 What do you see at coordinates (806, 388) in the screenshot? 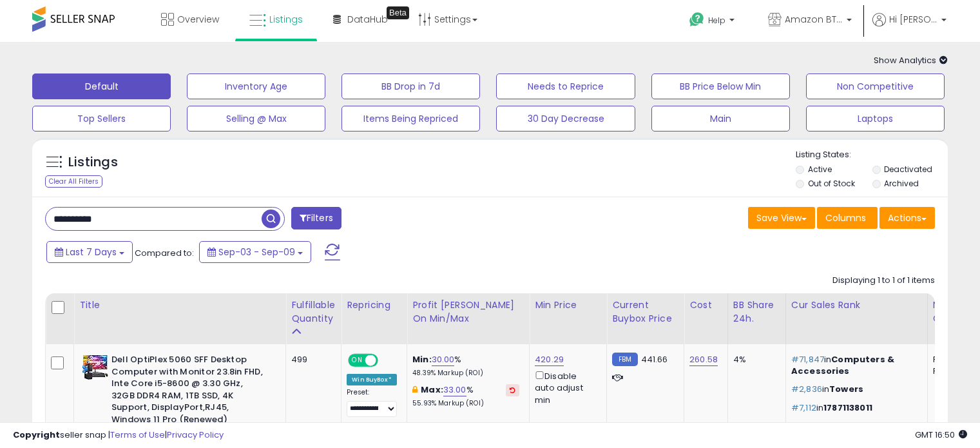
I see `span: #2,836` at bounding box center [806, 388].